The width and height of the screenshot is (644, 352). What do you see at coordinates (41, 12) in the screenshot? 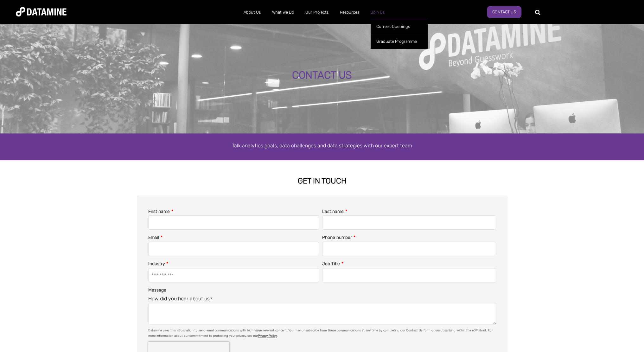
I see `img: Datamine` at bounding box center [41, 12].